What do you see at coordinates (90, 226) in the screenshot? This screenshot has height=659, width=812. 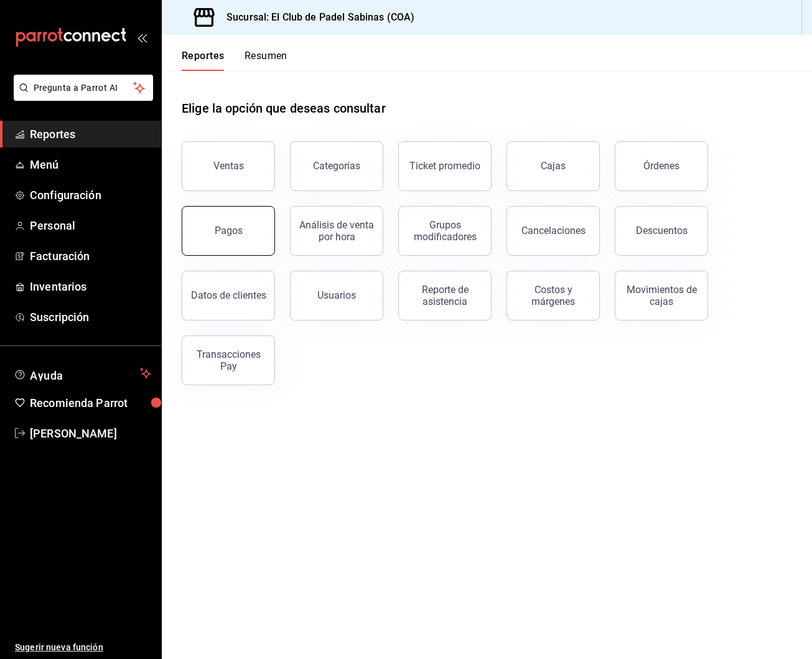 I see `span: Personal` at bounding box center [90, 226].